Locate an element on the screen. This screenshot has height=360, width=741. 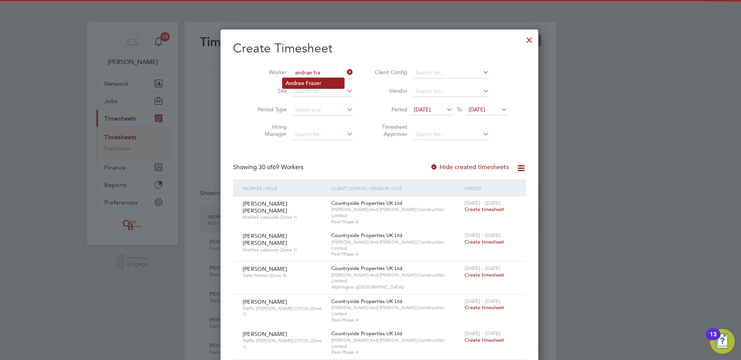
div: 13 is located at coordinates (713, 339).